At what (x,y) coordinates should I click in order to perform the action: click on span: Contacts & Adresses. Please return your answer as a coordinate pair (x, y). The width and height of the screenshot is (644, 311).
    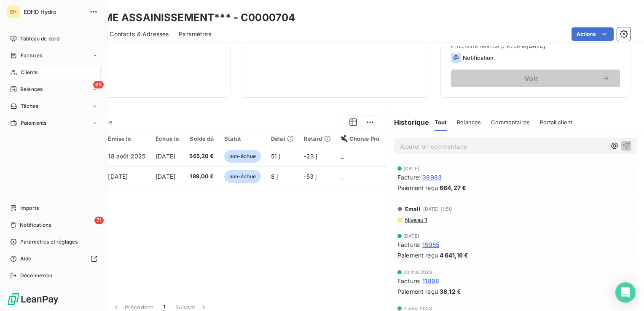
    Looking at the image, I should click on (139, 34).